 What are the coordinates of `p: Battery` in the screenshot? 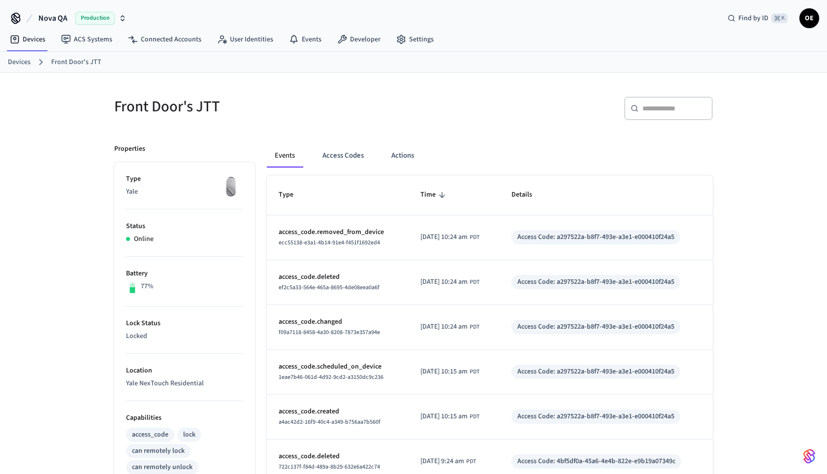 It's located at (185, 273).